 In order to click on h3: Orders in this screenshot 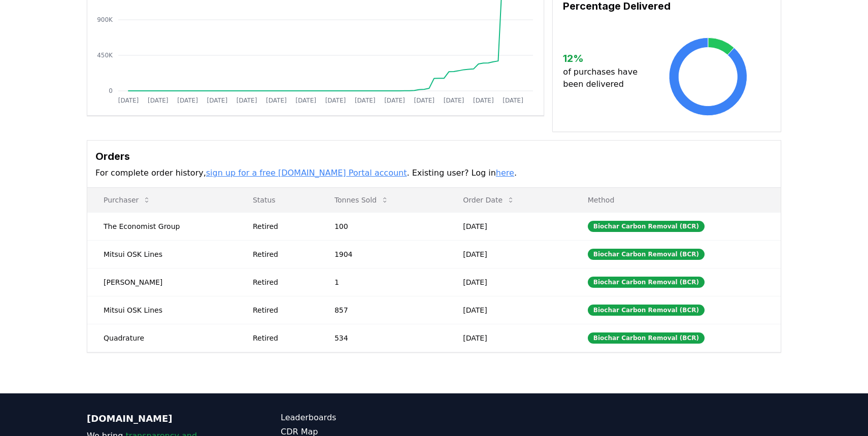, I will do `click(434, 156)`.